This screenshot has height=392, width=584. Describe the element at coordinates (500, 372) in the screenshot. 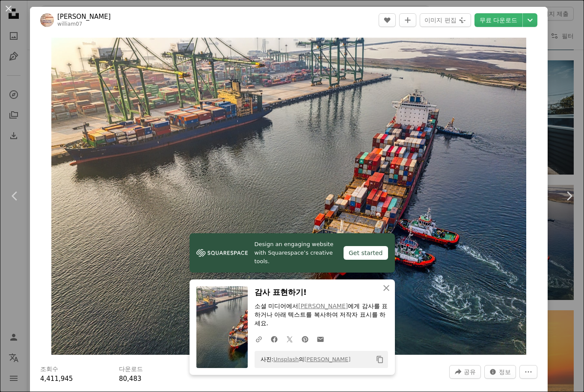

I see `button: 이 이미지 관련 통계` at that location.